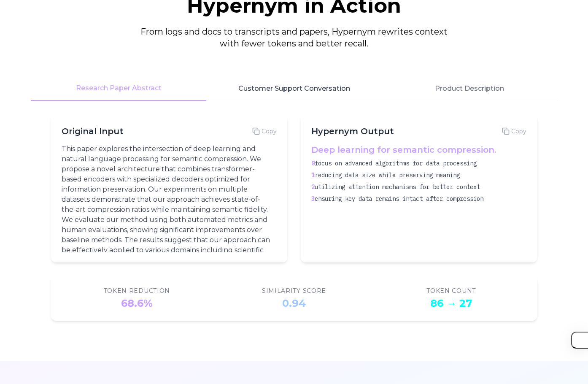 This screenshot has height=384, width=588. I want to click on div: Similarity Score, so click(294, 291).